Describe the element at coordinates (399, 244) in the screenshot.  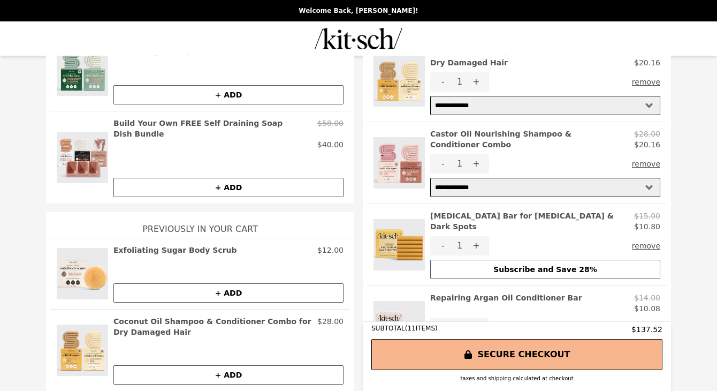
I see `img: Kojic Acid Bar for Hyperpigmentation & Dark Spots` at that location.